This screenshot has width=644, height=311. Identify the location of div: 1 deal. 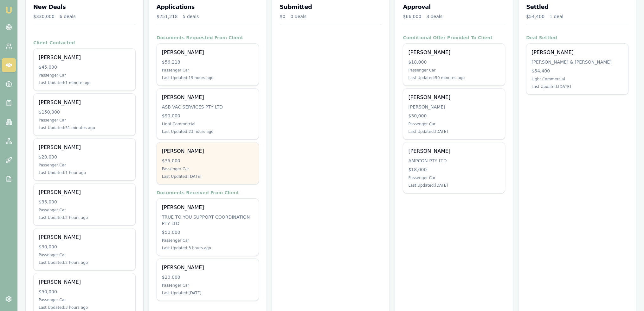
(556, 16).